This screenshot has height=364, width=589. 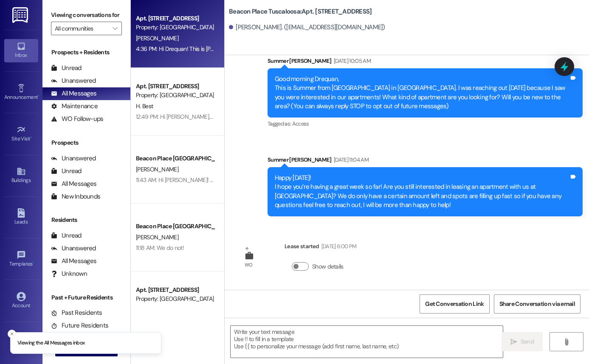 What do you see at coordinates (21, 50) in the screenshot?
I see `a: Inbox` at bounding box center [21, 50].